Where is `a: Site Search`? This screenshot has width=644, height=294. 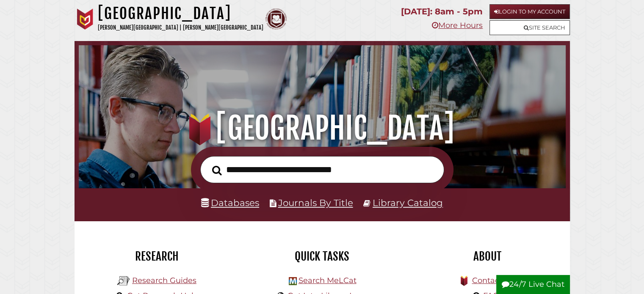 a: Site Search is located at coordinates (530, 27).